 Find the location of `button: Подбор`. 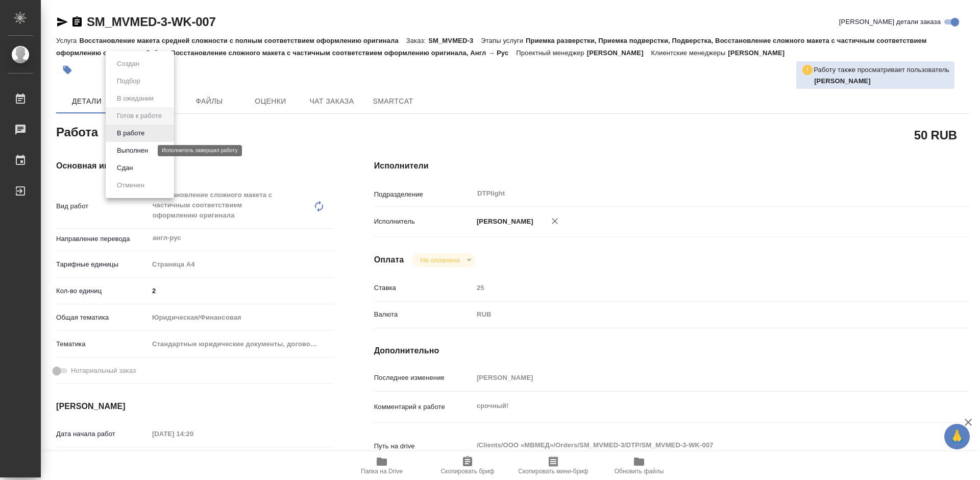

button: Подбор is located at coordinates (129, 81).